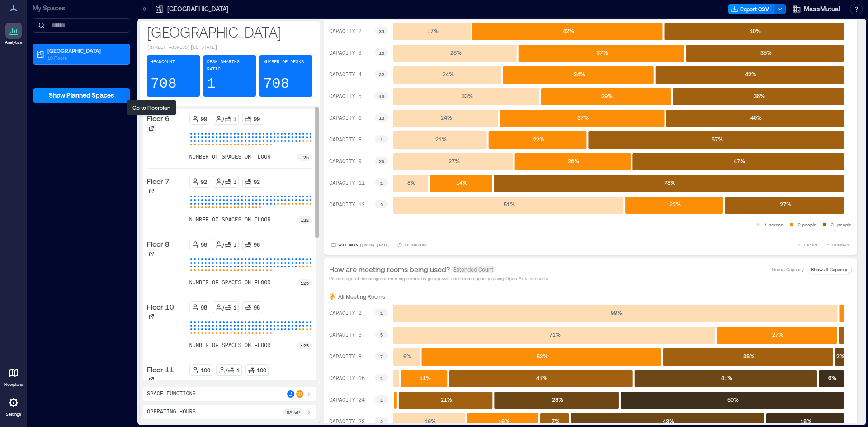  I want to click on text: 35 %, so click(766, 53).